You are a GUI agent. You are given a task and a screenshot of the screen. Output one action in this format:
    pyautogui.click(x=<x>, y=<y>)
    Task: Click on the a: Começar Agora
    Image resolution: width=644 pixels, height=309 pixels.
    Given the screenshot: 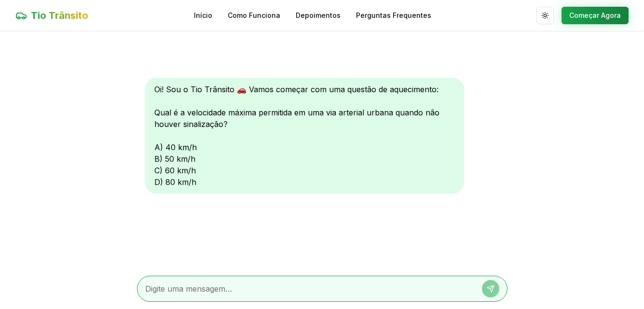 What is the action you would take?
    pyautogui.click(x=595, y=15)
    